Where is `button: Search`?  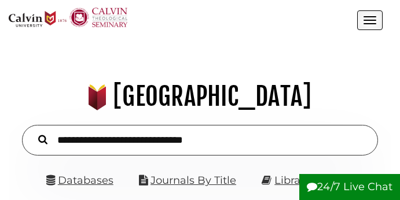
button: Search is located at coordinates (43, 139).